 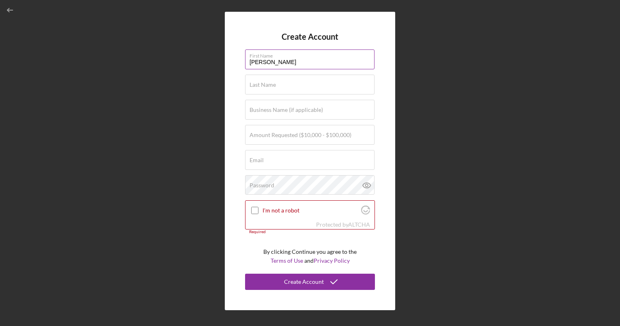 I want to click on a: Terms of Use, so click(x=287, y=261).